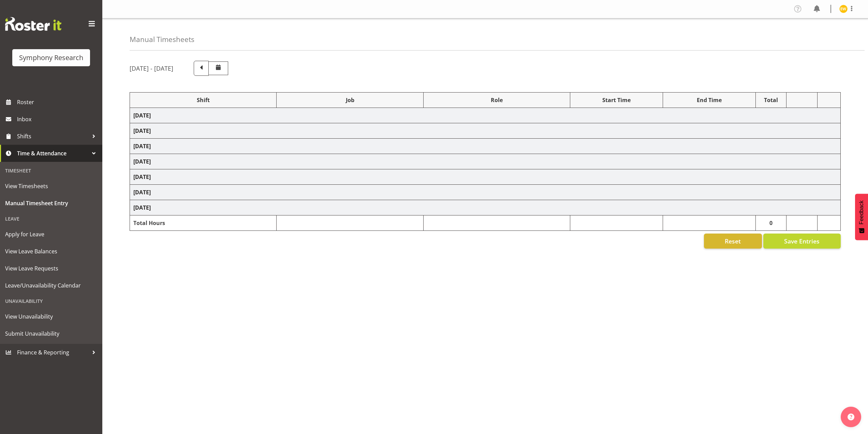 This screenshot has width=868, height=434. Describe the element at coordinates (709, 100) in the screenshot. I see `div: End Time` at that location.